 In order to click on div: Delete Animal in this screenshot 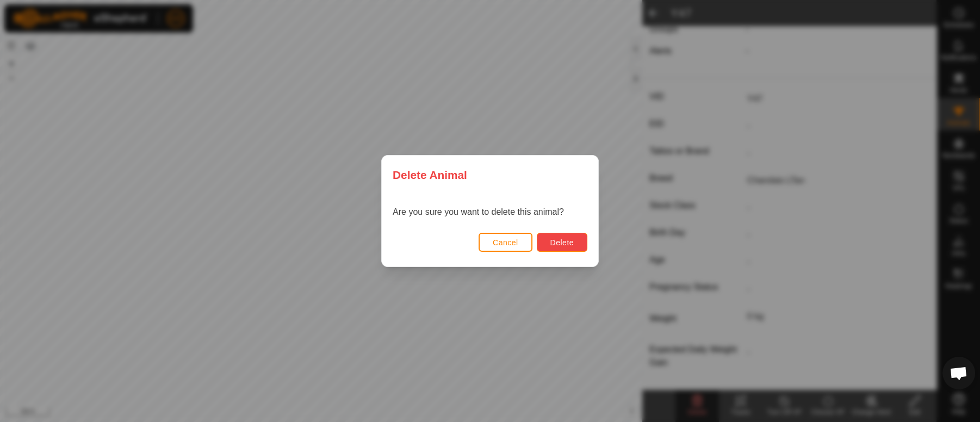, I will do `click(490, 174)`.